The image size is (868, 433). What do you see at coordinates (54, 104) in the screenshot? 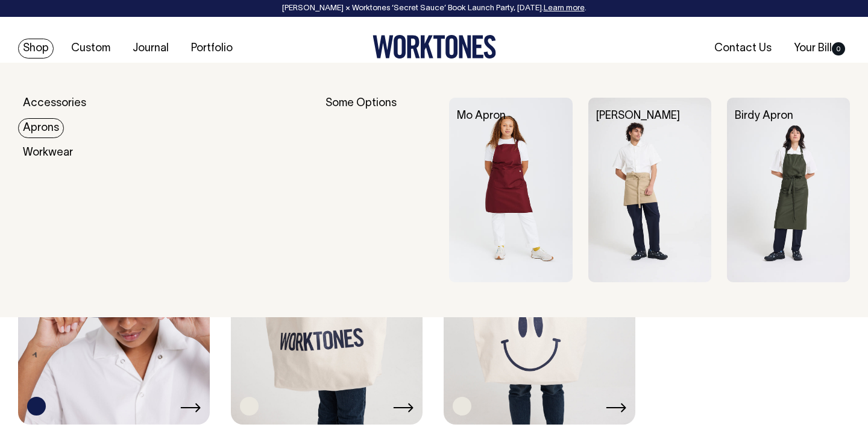
I see `a: Accessories` at bounding box center [54, 104].